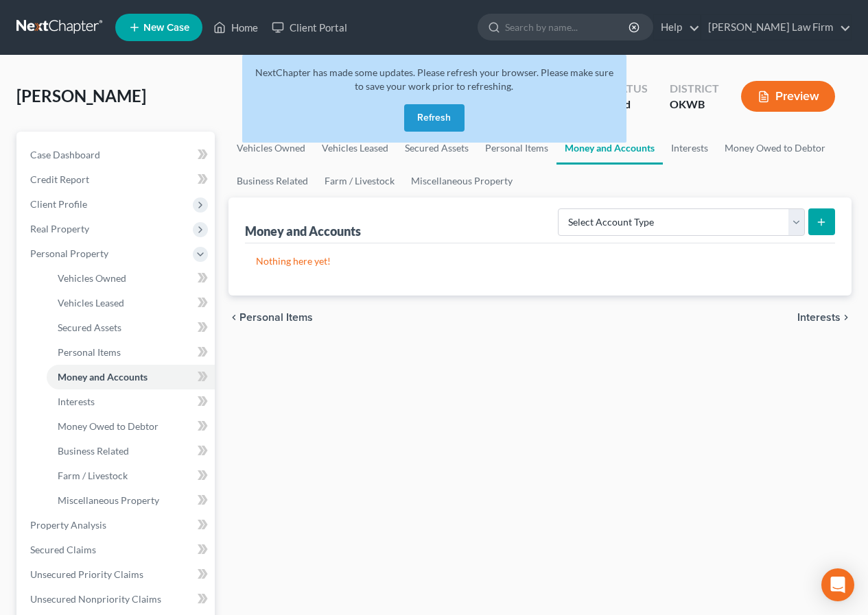 The image size is (868, 615). Describe the element at coordinates (846, 318) in the screenshot. I see `i: chevron_right` at that location.